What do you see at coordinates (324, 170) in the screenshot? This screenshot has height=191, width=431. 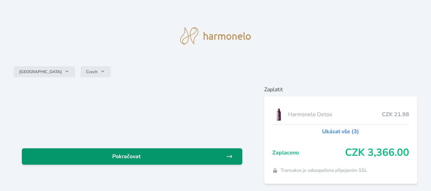 I see `span: Transakce je zabezpečena připojením SSL` at bounding box center [324, 170].